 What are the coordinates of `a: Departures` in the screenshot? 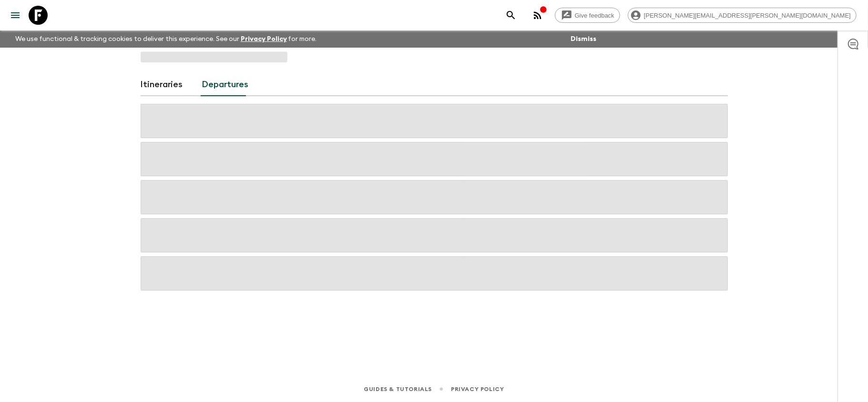 It's located at (225, 84).